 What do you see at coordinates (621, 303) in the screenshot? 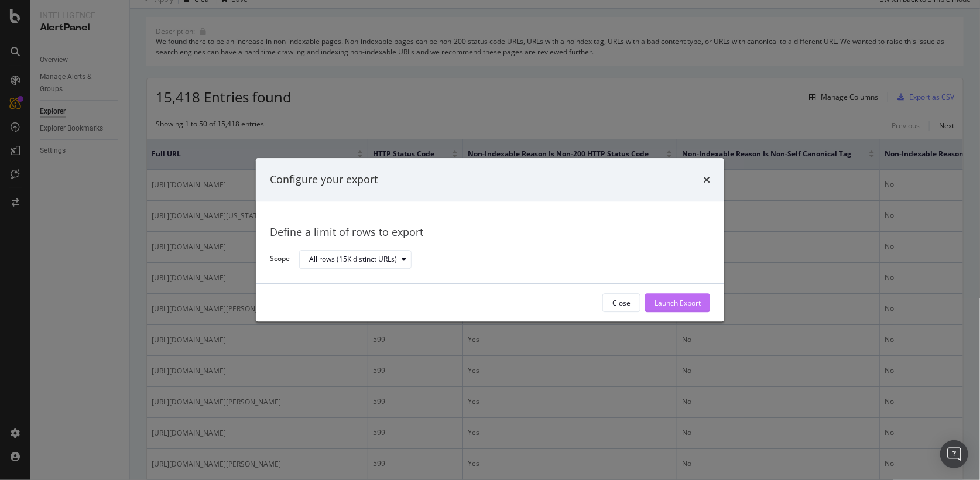
I see `div: Close` at bounding box center [621, 303].